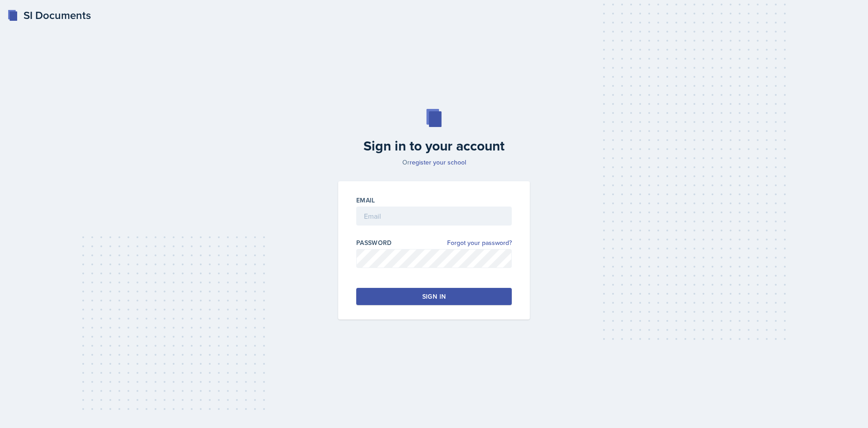 The width and height of the screenshot is (868, 428). I want to click on div: SI Documents, so click(49, 16).